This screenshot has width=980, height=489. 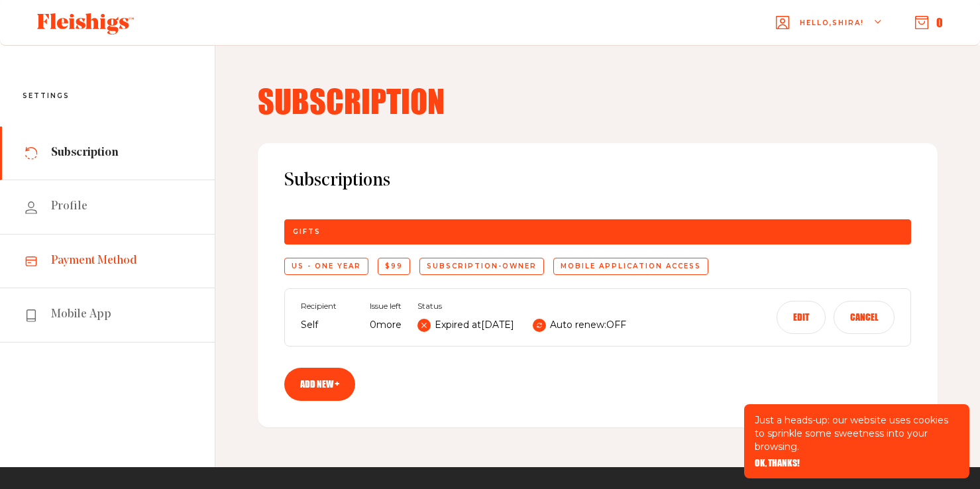 I want to click on span: Recipient, so click(x=327, y=306).